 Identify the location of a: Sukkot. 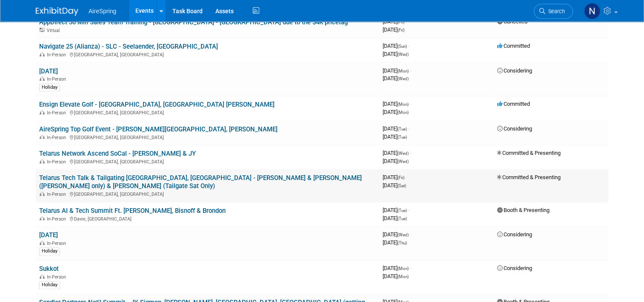
(49, 268).